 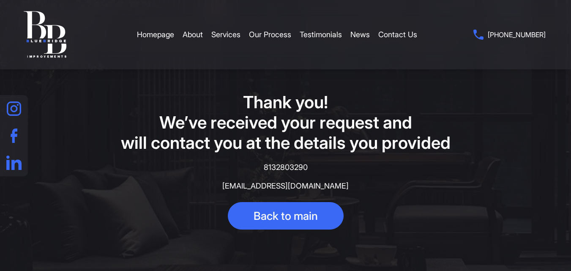 I want to click on a: Our Process, so click(x=270, y=35).